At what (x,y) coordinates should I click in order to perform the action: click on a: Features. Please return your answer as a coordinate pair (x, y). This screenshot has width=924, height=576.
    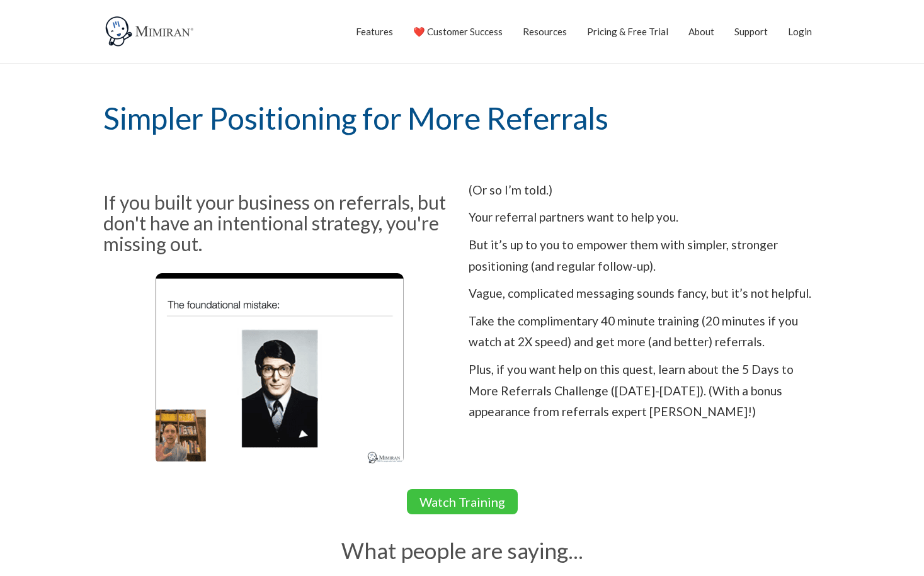
    Looking at the image, I should click on (374, 32).